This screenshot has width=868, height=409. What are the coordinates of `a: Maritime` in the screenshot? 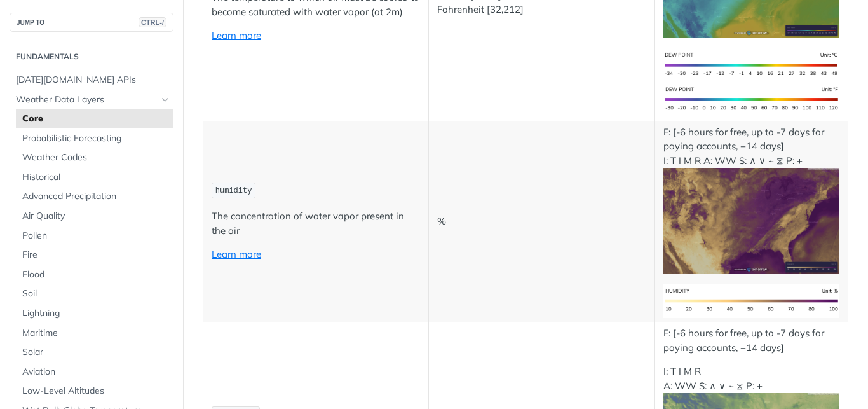 It's located at (95, 334).